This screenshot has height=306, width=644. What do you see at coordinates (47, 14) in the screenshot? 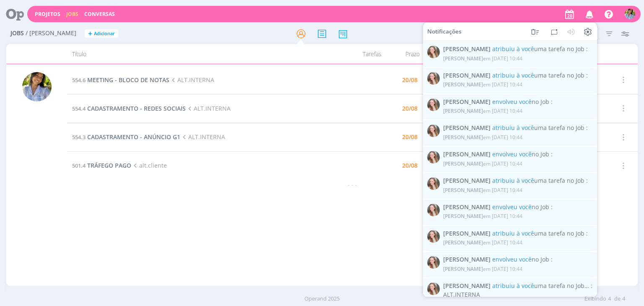
I see `a: Projetos` at bounding box center [47, 14].